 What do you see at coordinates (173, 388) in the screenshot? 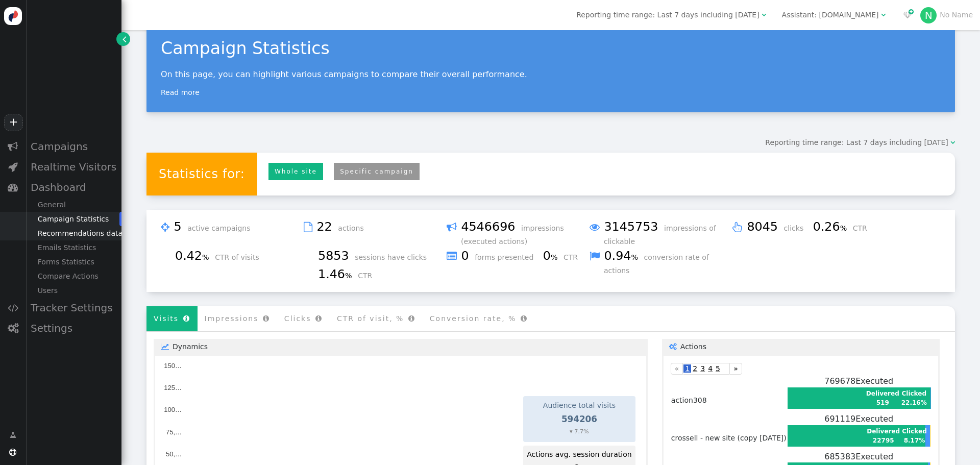
I see `text: 125…` at bounding box center [173, 388].